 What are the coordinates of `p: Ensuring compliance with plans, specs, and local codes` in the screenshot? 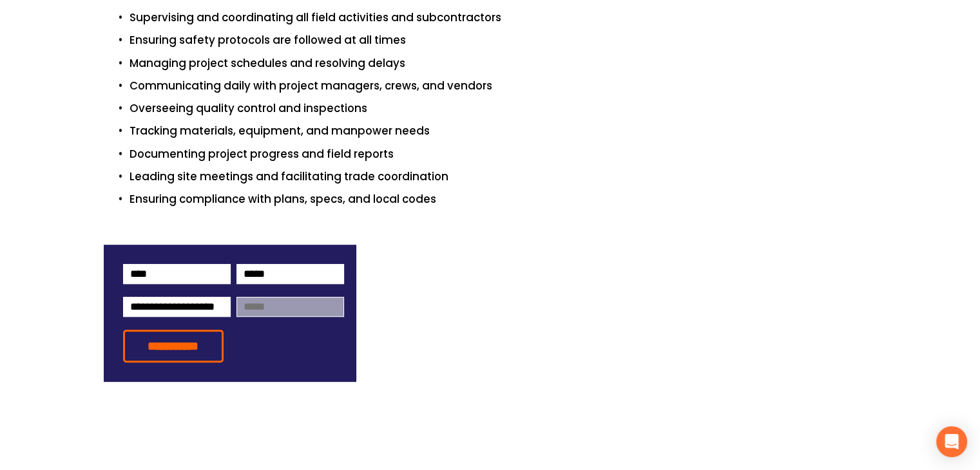 It's located at (503, 199).